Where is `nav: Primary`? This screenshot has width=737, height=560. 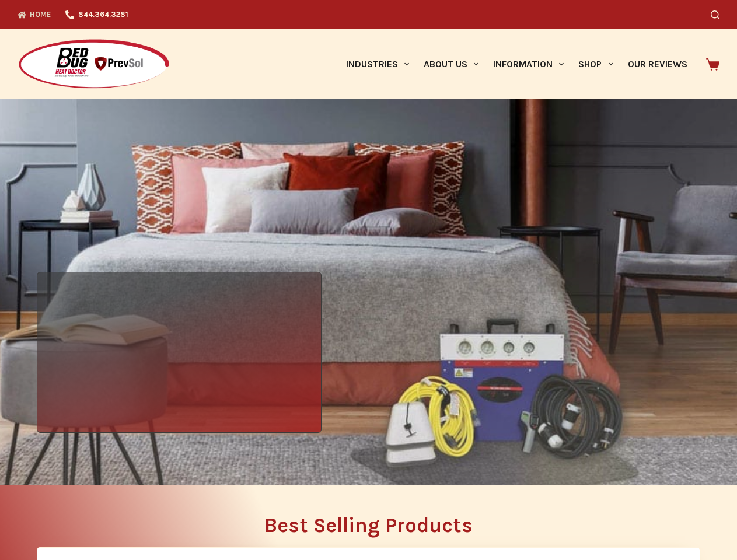 nav: Primary is located at coordinates (516, 64).